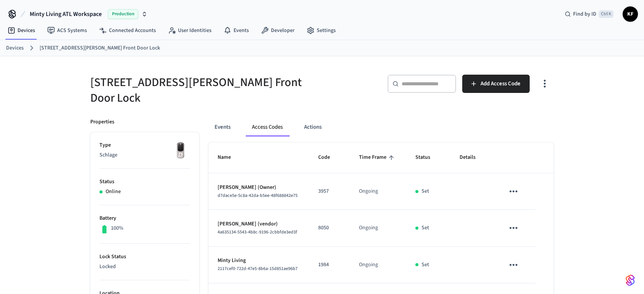  Describe the element at coordinates (102, 122) in the screenshot. I see `p: Properties` at that location.